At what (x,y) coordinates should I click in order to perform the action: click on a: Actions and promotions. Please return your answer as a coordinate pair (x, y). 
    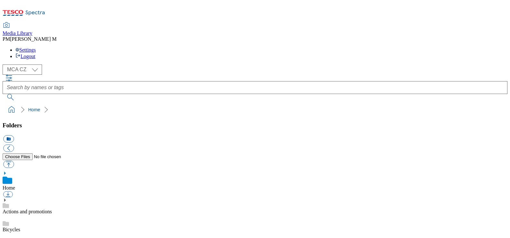
    Looking at the image, I should click on (27, 211).